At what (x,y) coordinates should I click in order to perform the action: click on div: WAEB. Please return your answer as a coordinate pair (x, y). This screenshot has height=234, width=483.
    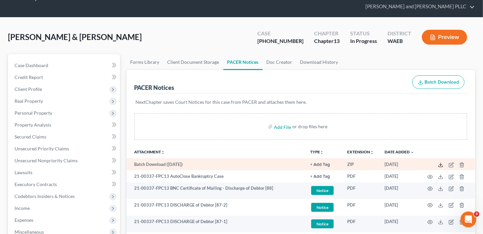
    Looking at the image, I should click on (399, 41).